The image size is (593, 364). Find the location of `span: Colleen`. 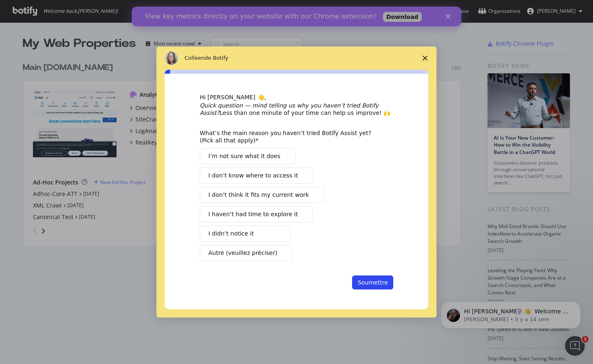

span: Colleen is located at coordinates (194, 58).